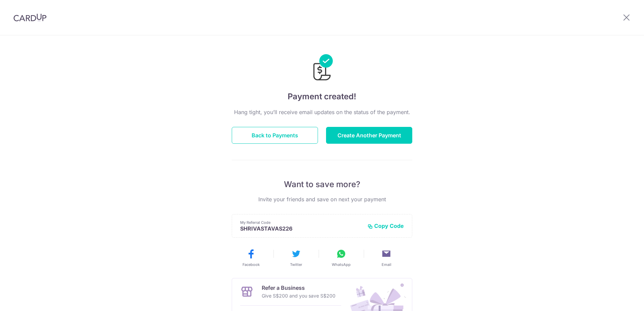 The width and height of the screenshot is (644, 311). Describe the element at coordinates (301, 223) in the screenshot. I see `p: My Referral Code` at that location.